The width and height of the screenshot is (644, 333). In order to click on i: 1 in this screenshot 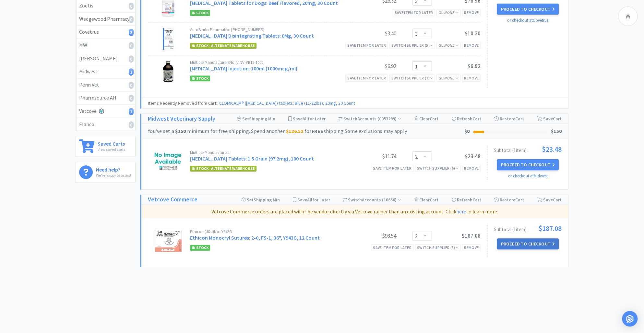, I will do `click(131, 72)`.